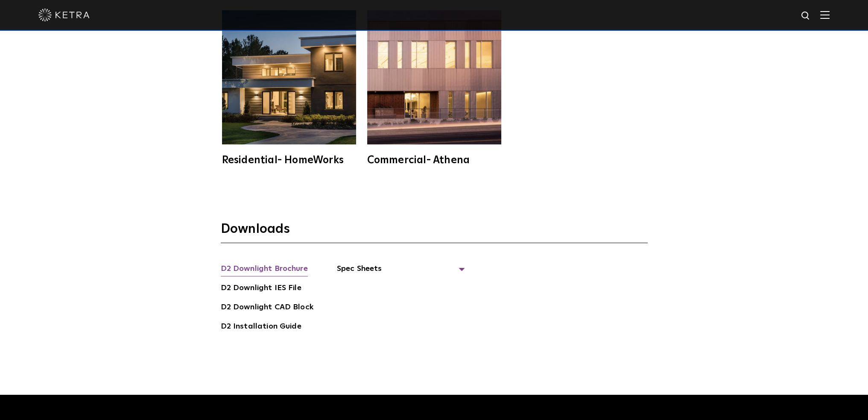 This screenshot has width=868, height=420. What do you see at coordinates (261, 288) in the screenshot?
I see `a: D2 Downlight IES File` at bounding box center [261, 288].